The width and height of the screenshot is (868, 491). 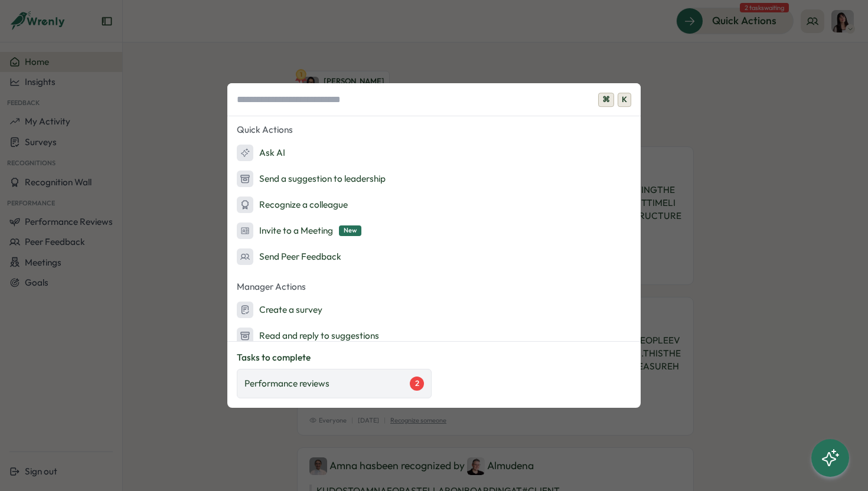 What do you see at coordinates (298, 231) in the screenshot?
I see `div: Invite to a Meeting` at bounding box center [298, 231].